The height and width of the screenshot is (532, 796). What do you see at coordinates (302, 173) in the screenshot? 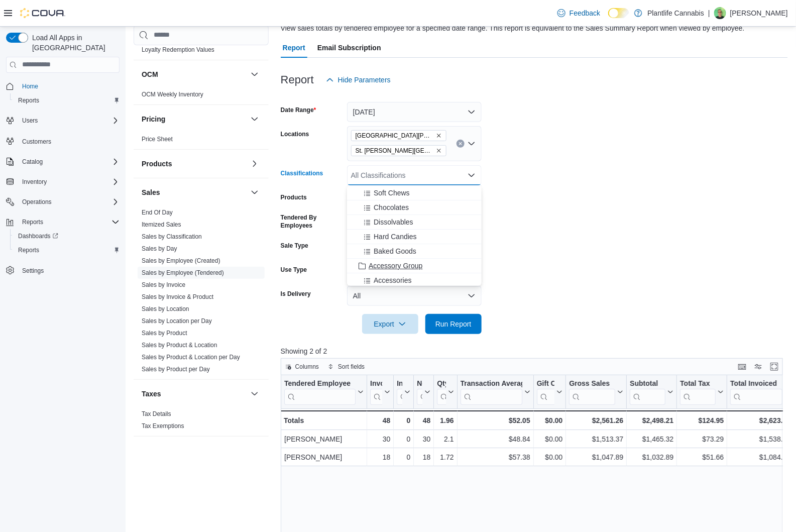
I see `label: Classifications` at bounding box center [302, 173].